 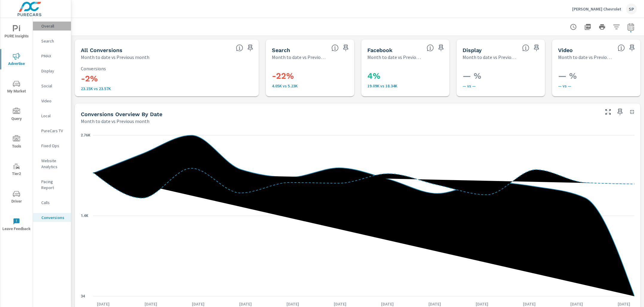 What do you see at coordinates (16, 225) in the screenshot?
I see `span: Leave Feedback` at bounding box center [16, 225].